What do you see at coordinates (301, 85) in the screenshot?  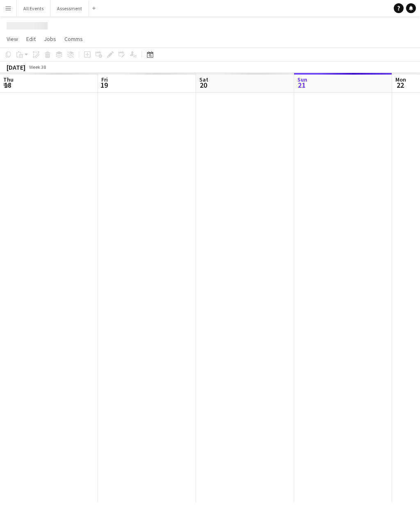 I see `span: 21` at bounding box center [301, 85].